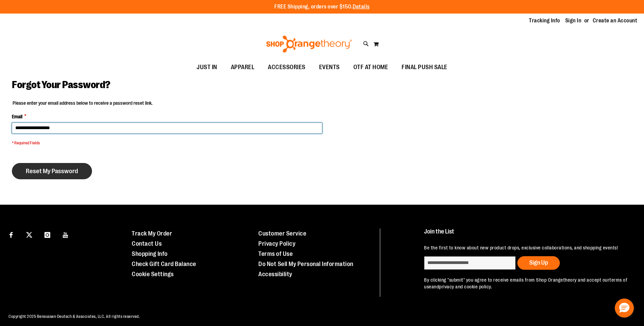 Image resolution: width=644 pixels, height=326 pixels. Describe the element at coordinates (65, 234) in the screenshot. I see `a: Visit our Youtube page` at that location.